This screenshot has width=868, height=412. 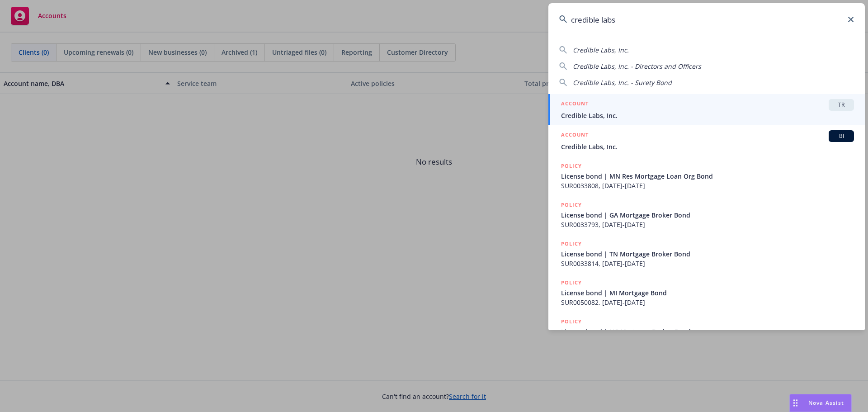 What do you see at coordinates (637, 66) in the screenshot?
I see `span: Credible Labs, Inc. - Directors and Officers` at bounding box center [637, 66].